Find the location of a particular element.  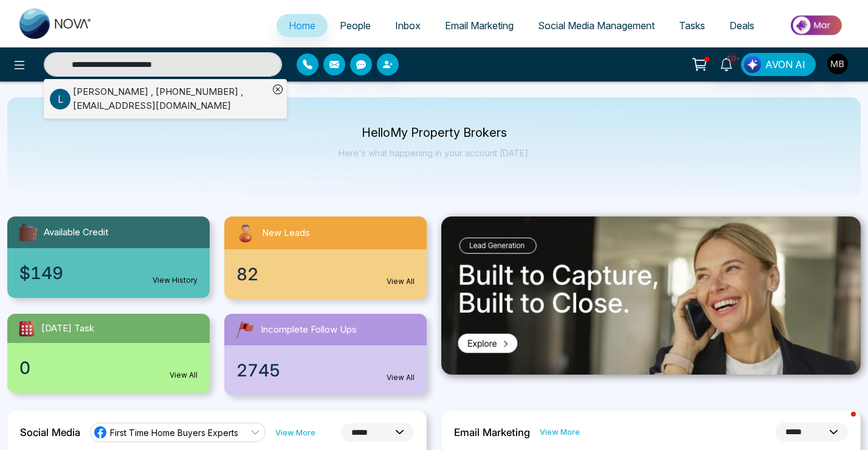

p: Hello My Property Brokers is located at coordinates (434, 132).